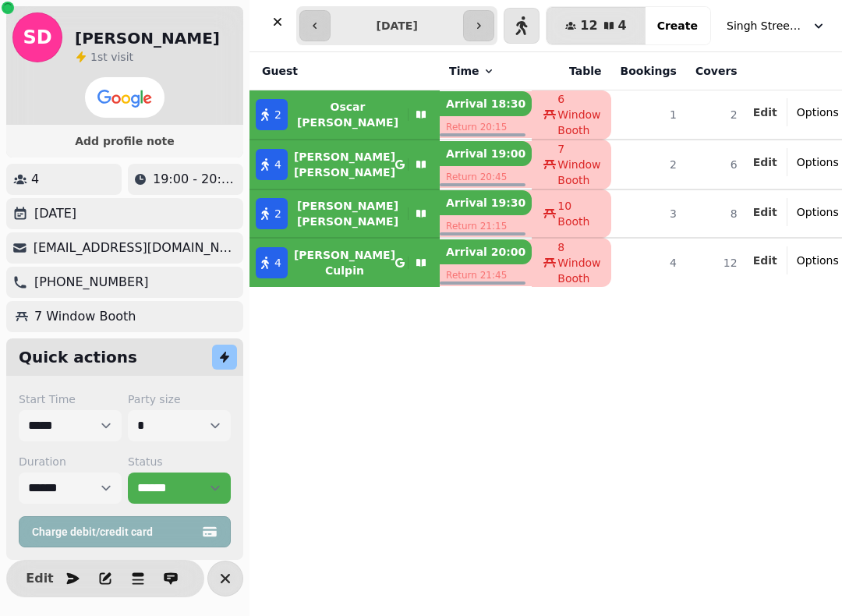 The width and height of the screenshot is (842, 616). I want to click on p: Return 21:45, so click(486, 275).